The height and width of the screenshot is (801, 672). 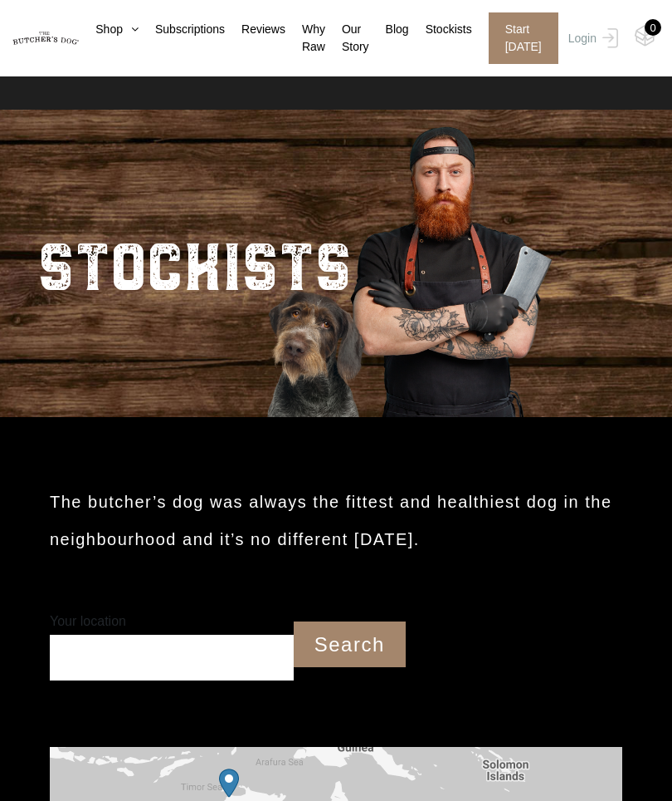 What do you see at coordinates (407, 261) in the screenshot?
I see `img: Butcher_Large_3.png` at bounding box center [407, 261].